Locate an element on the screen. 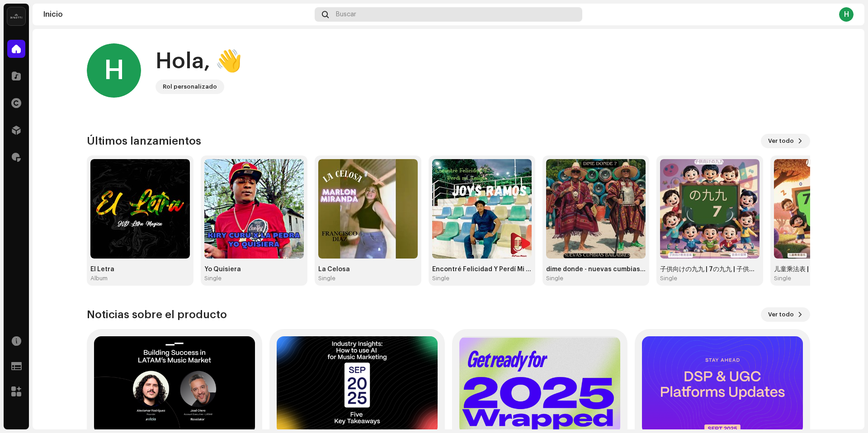 This screenshot has height=433, width=868. img: 2334976c-d5c8-4d52-935e-a6dfe6251fd4 is located at coordinates (140, 209).